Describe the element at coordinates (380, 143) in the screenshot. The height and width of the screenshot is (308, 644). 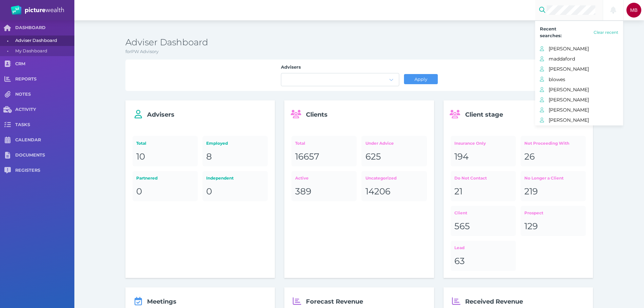
I see `span: Under Advice` at that location.